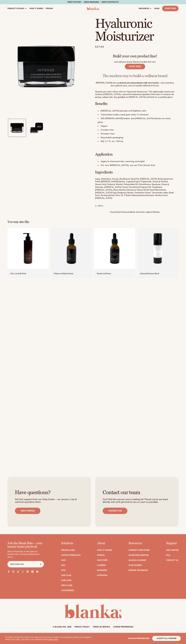  What do you see at coordinates (17, 8) in the screenshot?
I see `a: product catalog` at bounding box center [17, 8].